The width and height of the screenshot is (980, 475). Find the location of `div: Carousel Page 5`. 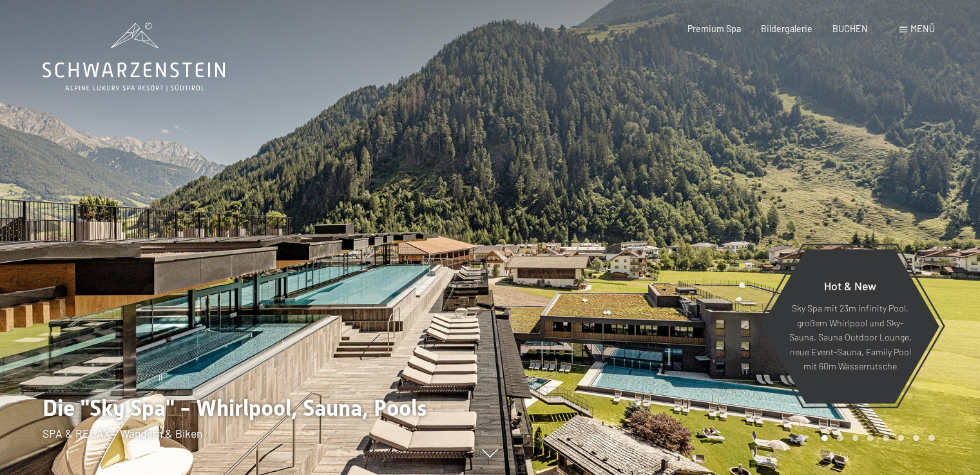

div: Carousel Page 5 is located at coordinates (886, 439).